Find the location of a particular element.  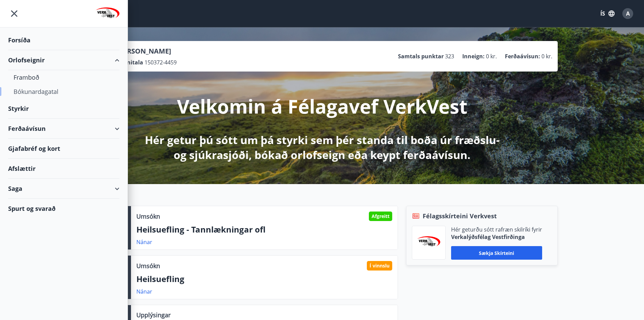

span: 323 is located at coordinates (449, 56).